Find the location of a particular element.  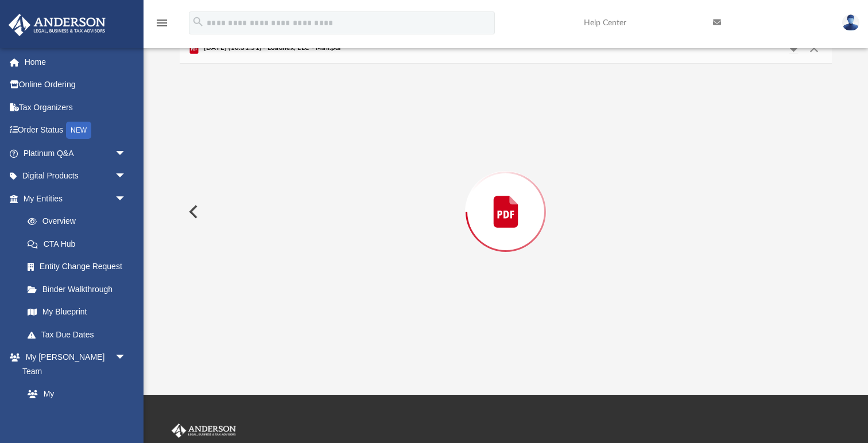

a: Digital Productsarrow_drop_down is located at coordinates (76, 176).